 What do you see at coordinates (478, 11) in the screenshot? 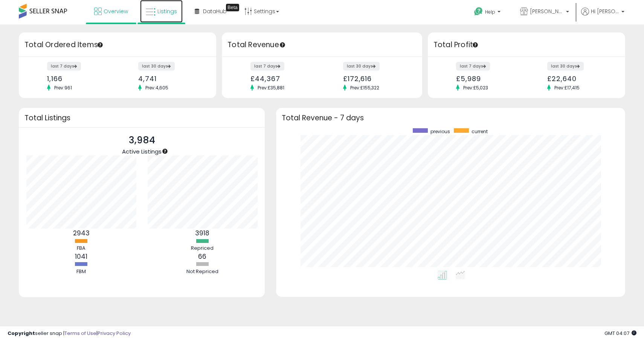
I see `i: Get Help` at bounding box center [478, 11].